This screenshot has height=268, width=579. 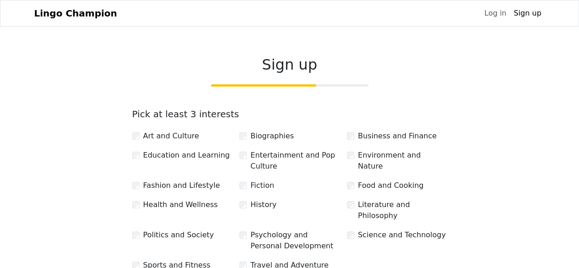 I want to click on label: Politics and Society, so click(x=179, y=235).